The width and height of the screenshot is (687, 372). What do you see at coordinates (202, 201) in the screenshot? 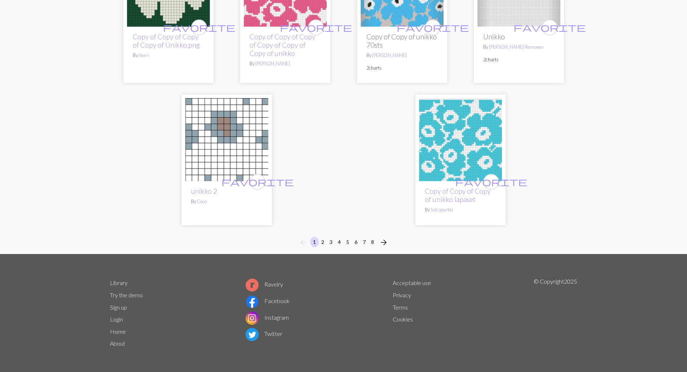
I see `a: Coco` at bounding box center [202, 201].